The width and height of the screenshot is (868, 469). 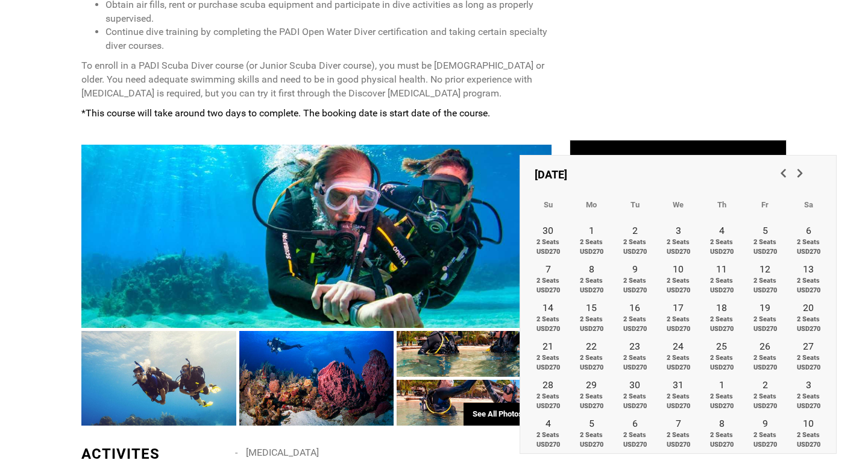 I want to click on div: See All Photos, so click(x=508, y=414).